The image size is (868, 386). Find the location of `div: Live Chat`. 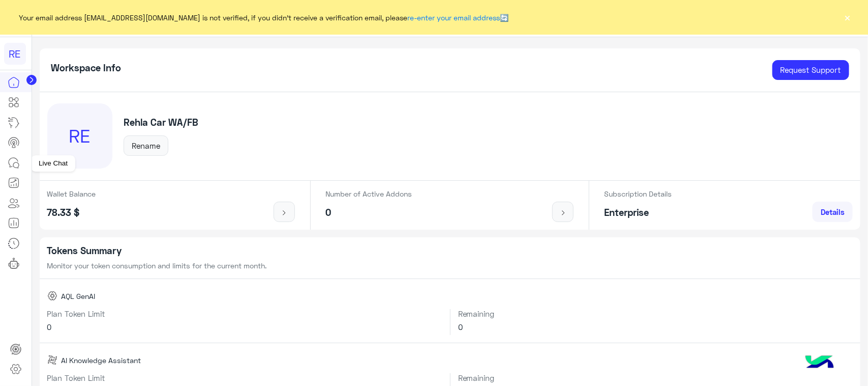

div: Live Chat is located at coordinates (53, 163).